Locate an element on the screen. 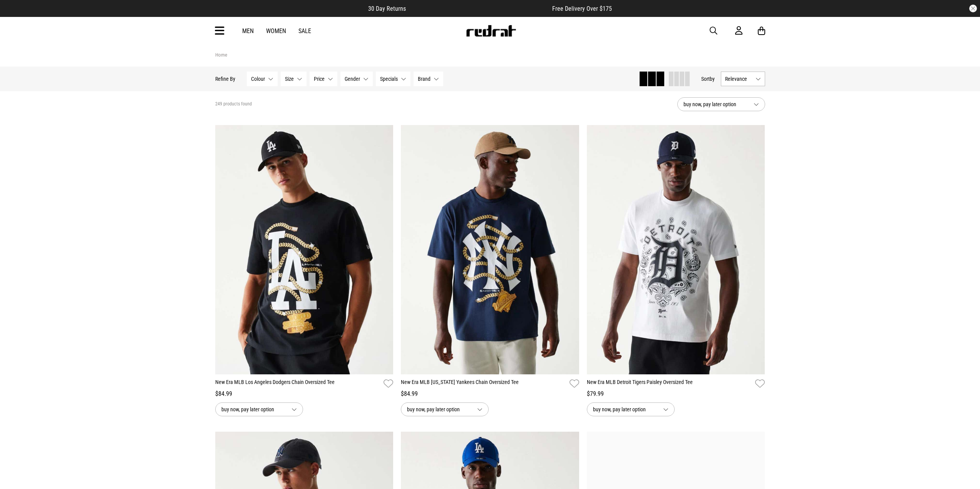 The image size is (980, 489). img: New Era Mlb New York Yankees Chain Oversized Tee in Blue is located at coordinates (490, 250).